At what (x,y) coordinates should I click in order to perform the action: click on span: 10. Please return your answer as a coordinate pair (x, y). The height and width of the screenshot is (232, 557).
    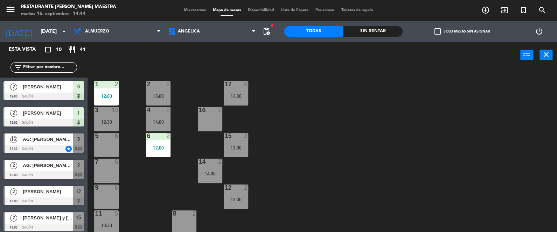
    Looking at the image, I should click on (59, 50).